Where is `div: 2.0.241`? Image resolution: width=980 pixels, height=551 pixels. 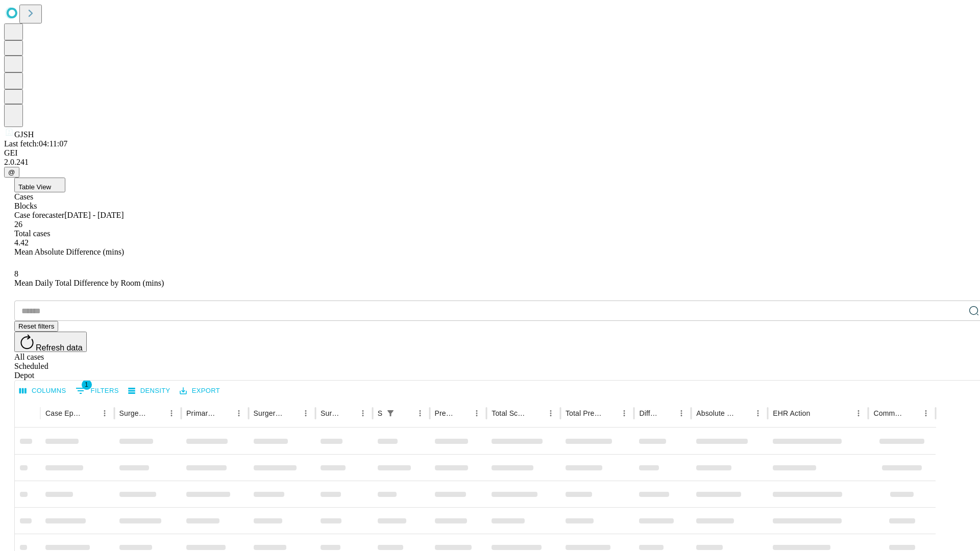
div: 2.0.241 is located at coordinates (490, 162).